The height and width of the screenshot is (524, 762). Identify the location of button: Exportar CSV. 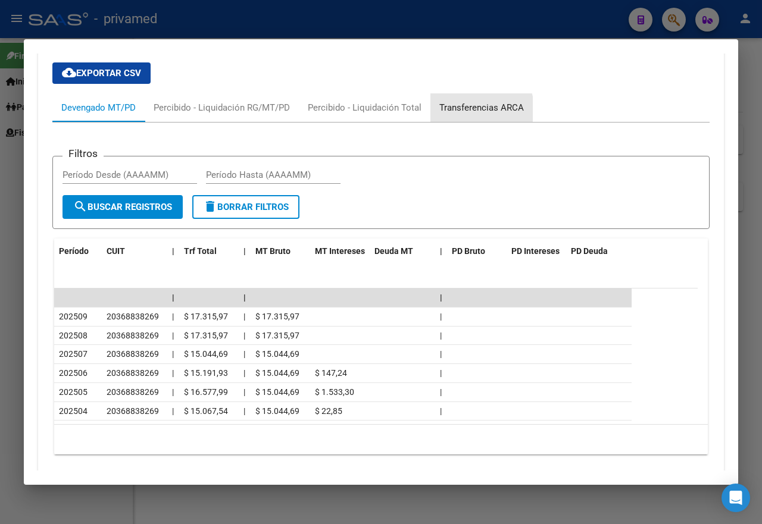
(101, 73).